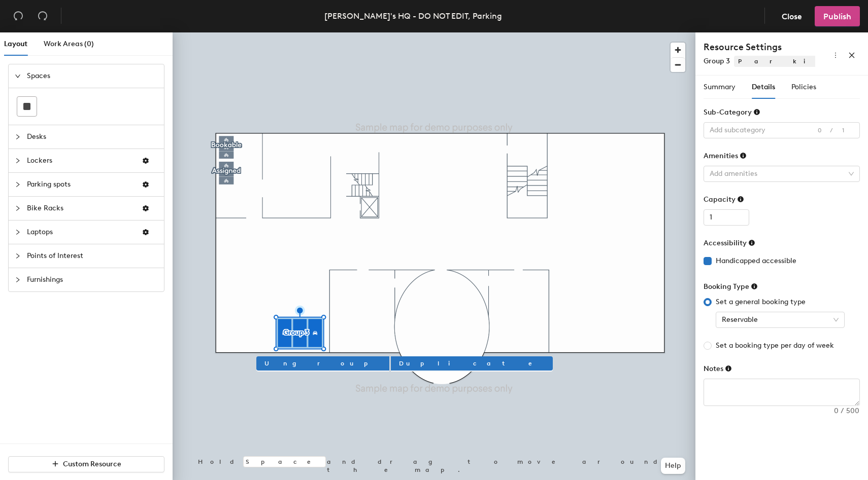 The height and width of the screenshot is (480, 868). I want to click on span: close, so click(851, 55).